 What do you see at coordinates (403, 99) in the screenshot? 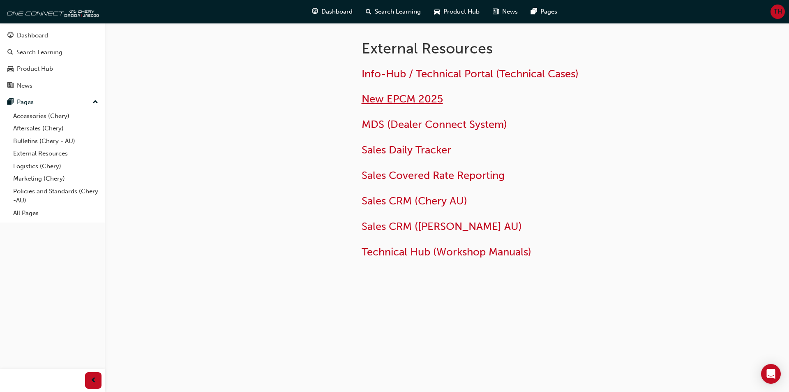
I see `a: New EPCM 2025` at bounding box center [403, 99].